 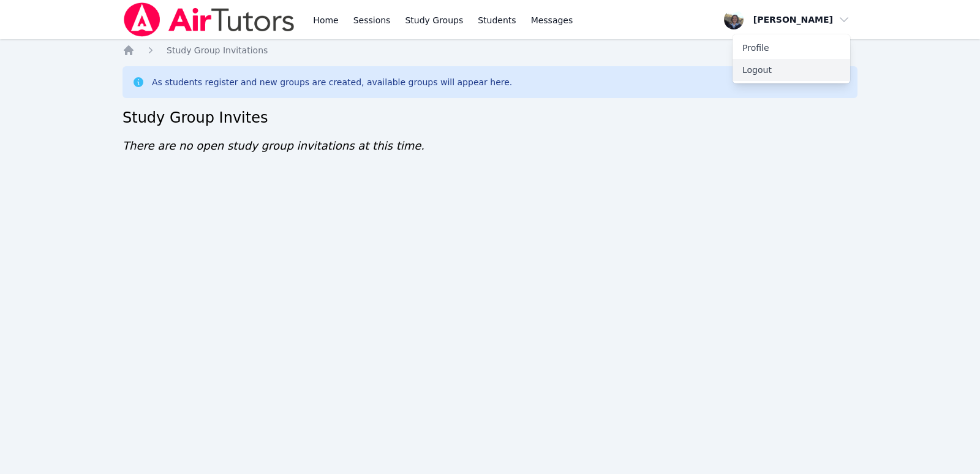 I want to click on a: Profile, so click(x=792, y=48).